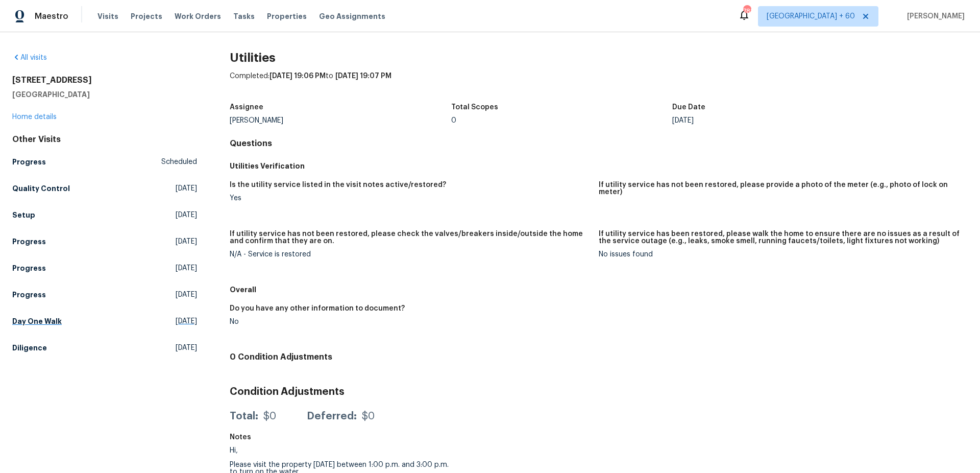  Describe the element at coordinates (332, 417) in the screenshot. I see `div: Deferred:` at that location.